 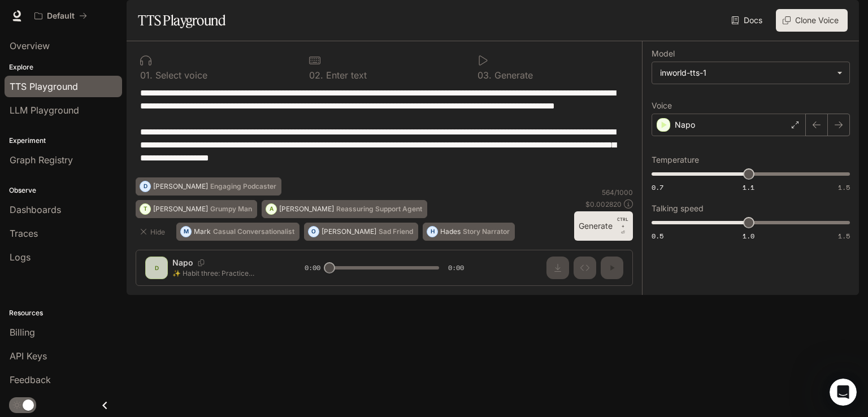 What do you see at coordinates (395, 232) in the screenshot?
I see `p: Sad Friend` at bounding box center [395, 232].